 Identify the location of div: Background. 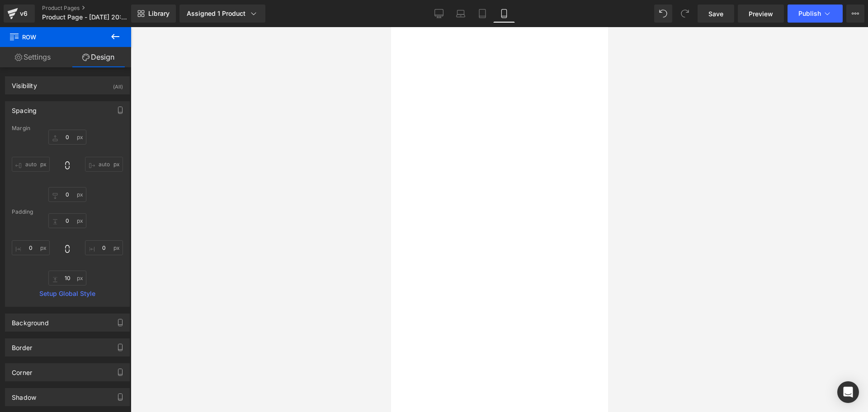
(30, 321).